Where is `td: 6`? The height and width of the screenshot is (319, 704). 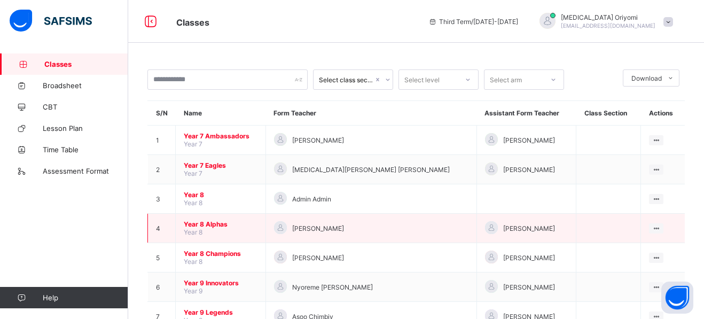 td: 6 is located at coordinates (162, 287).